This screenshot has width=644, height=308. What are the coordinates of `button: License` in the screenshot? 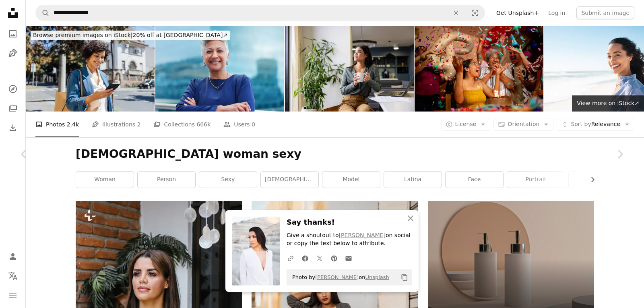 It's located at (466, 124).